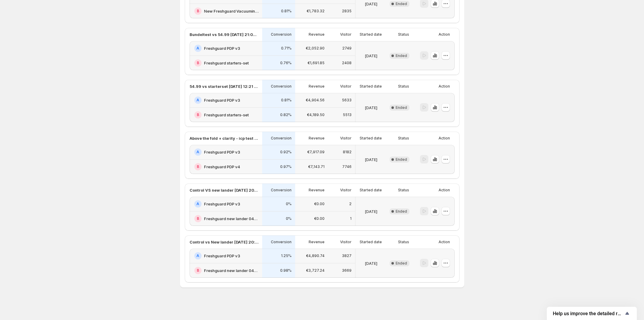 The width and height of the screenshot is (644, 320). What do you see at coordinates (347, 11) in the screenshot?
I see `p: 2835` at bounding box center [347, 11].